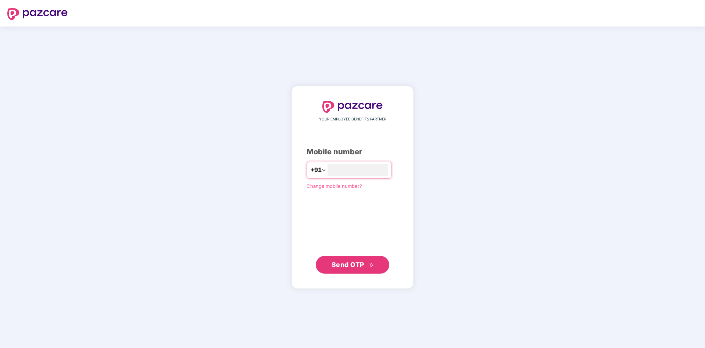  Describe the element at coordinates (353, 152) in the screenshot. I see `div: Mobile number` at that location.